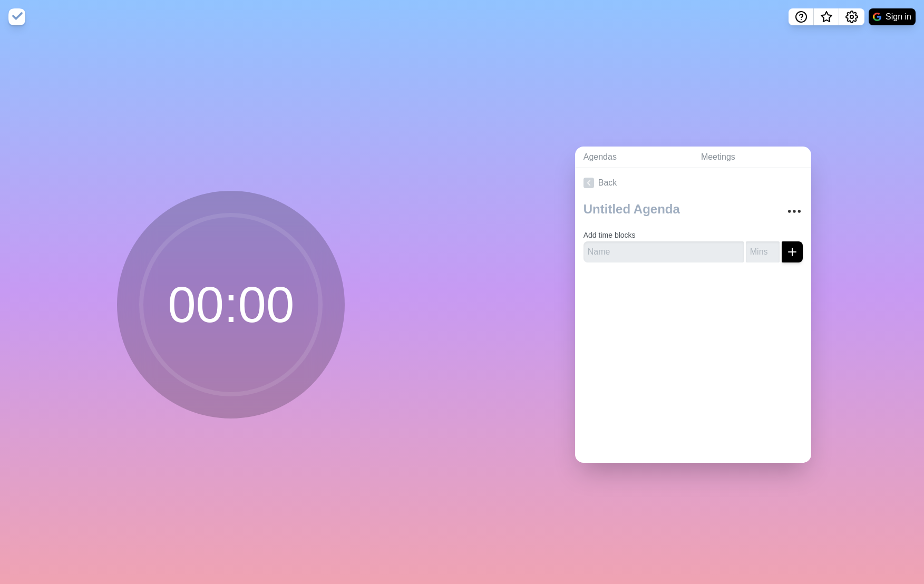 Image resolution: width=924 pixels, height=584 pixels. What do you see at coordinates (763, 252) in the screenshot?
I see `input: Mins` at bounding box center [763, 252].